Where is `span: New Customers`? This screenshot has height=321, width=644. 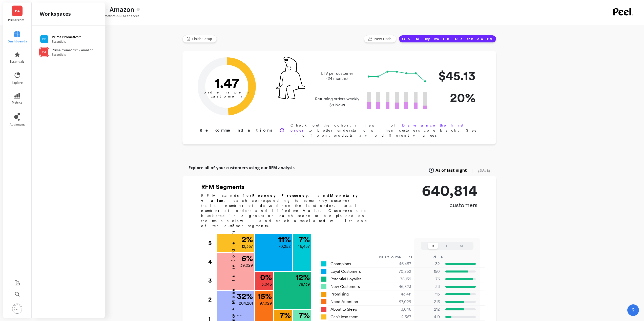
span: New Customers is located at coordinates (345, 287).